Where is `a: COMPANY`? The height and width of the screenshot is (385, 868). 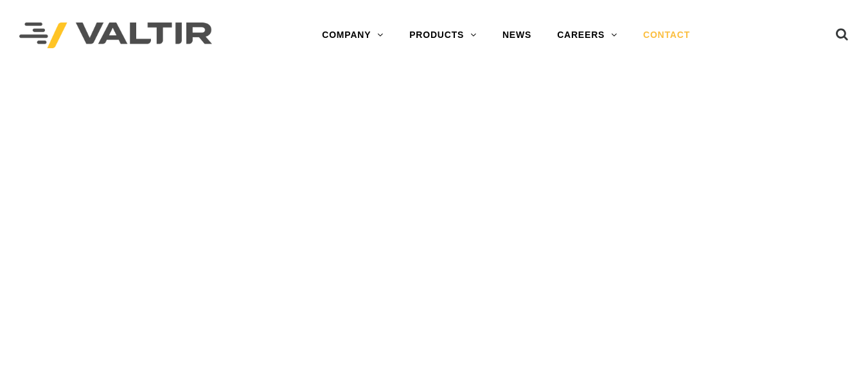 a: COMPANY is located at coordinates (352, 35).